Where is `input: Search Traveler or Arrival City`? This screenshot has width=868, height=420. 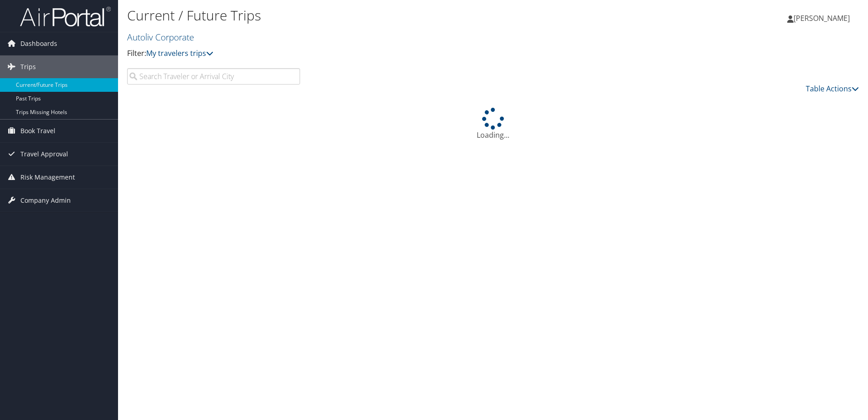 input: Search Traveler or Arrival City is located at coordinates (213, 76).